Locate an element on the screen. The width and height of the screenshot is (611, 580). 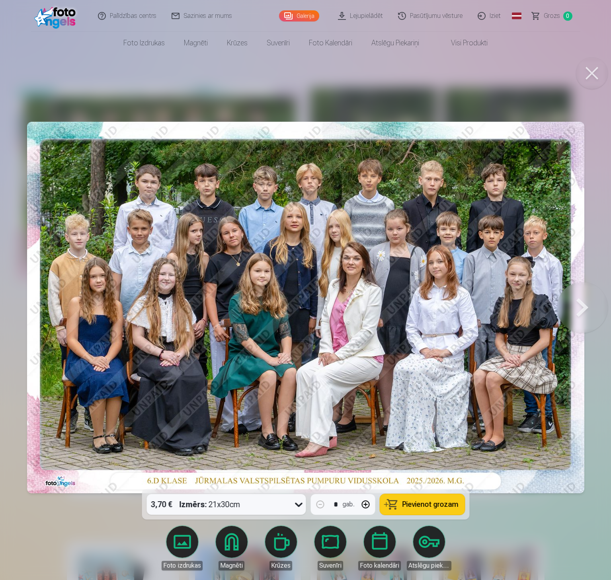
a: Galerija is located at coordinates (299, 16).